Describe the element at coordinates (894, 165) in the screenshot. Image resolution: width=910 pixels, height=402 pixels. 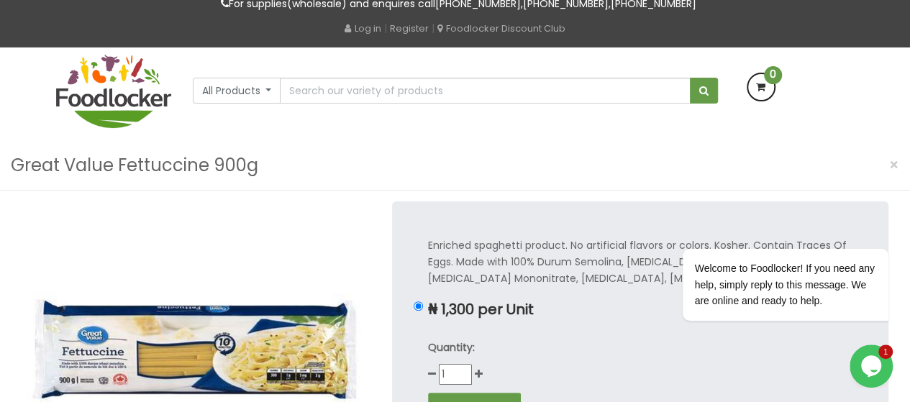
I see `button: Close` at that location.